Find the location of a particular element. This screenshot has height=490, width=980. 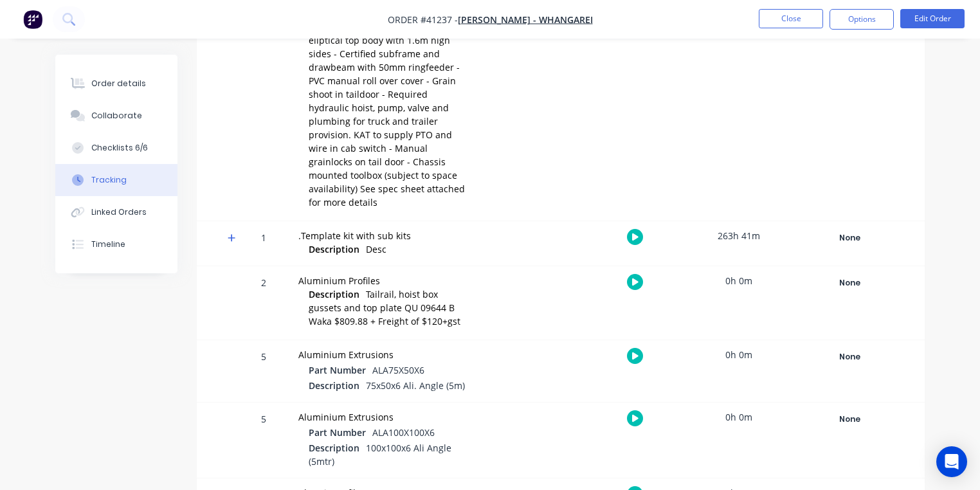

button: Linked Orders is located at coordinates (116, 213).